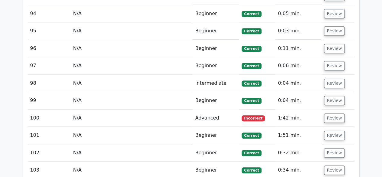 The height and width of the screenshot is (177, 382). Describe the element at coordinates (49, 48) in the screenshot. I see `td: 96` at that location.